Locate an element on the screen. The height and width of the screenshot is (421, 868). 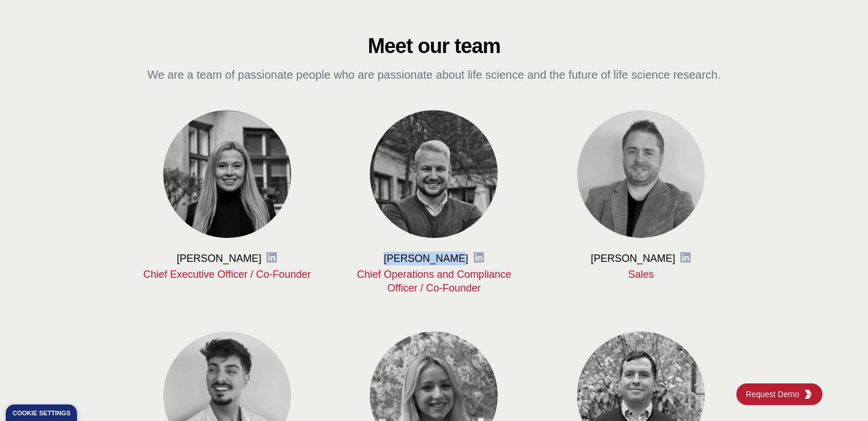
p: Chief Executive Officer / Co-Founder is located at coordinates (227, 274).